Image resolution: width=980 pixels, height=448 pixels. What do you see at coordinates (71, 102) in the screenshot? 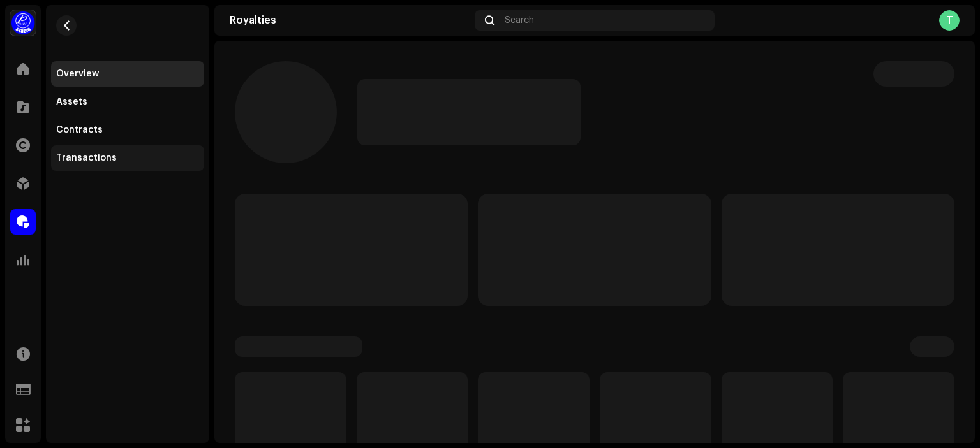
I see `div: Assets` at bounding box center [71, 102].